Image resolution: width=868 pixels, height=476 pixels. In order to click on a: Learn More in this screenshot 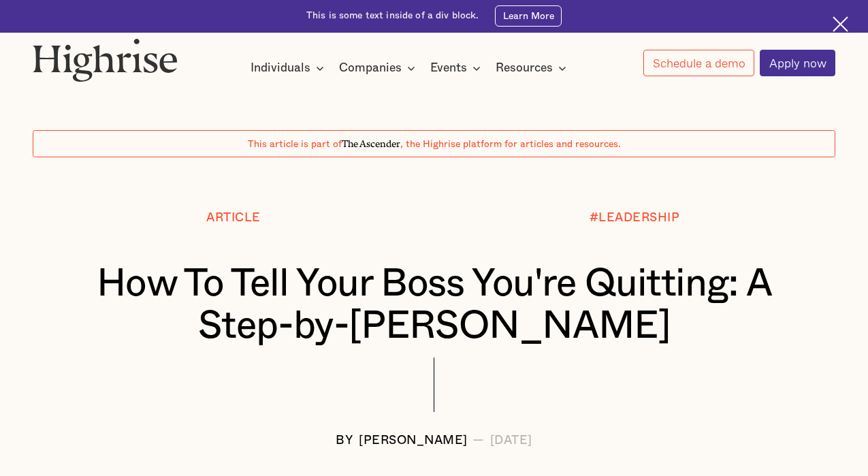, I will do `click(528, 15)`.